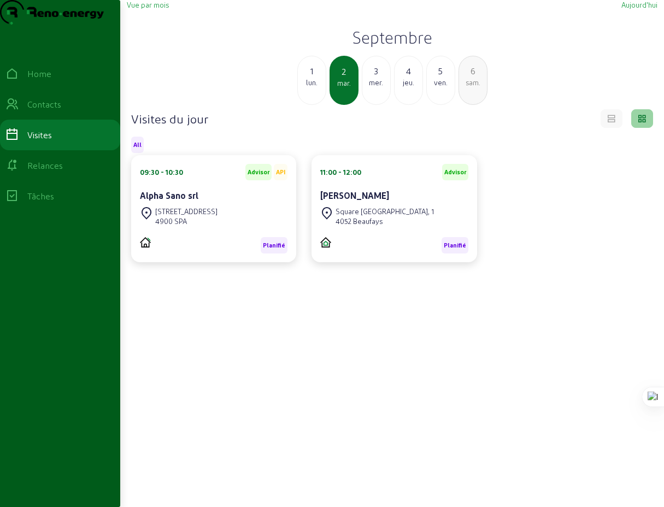 This screenshot has height=507, width=664. Describe the element at coordinates (39, 74) in the screenshot. I see `div: Home` at that location.